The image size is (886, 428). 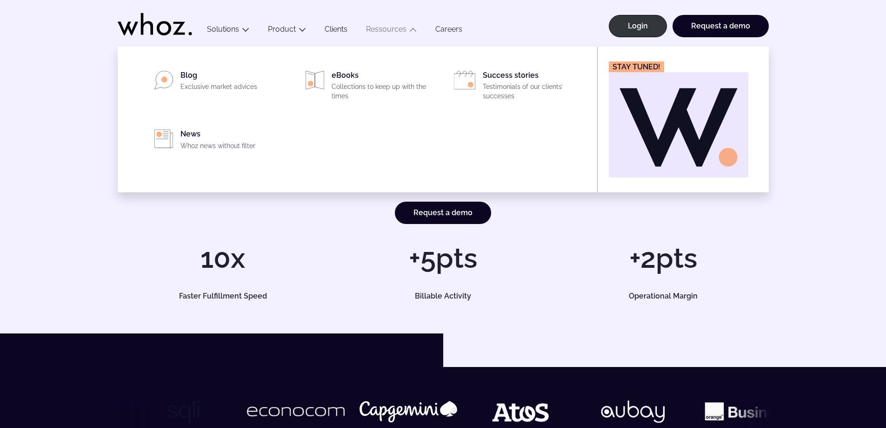 I want to click on h5: Operational Margin, so click(x=664, y=296).